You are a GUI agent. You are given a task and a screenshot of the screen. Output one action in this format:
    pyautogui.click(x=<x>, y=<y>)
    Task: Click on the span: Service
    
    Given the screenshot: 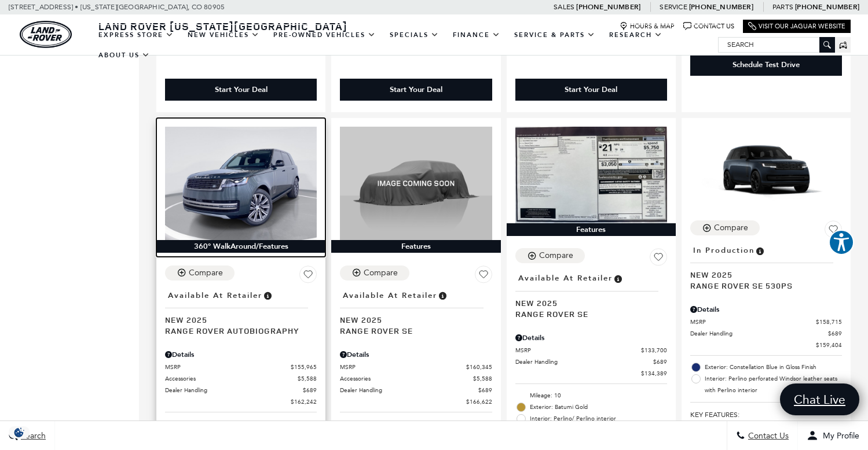 What is the action you would take?
    pyautogui.click(x=673, y=7)
    